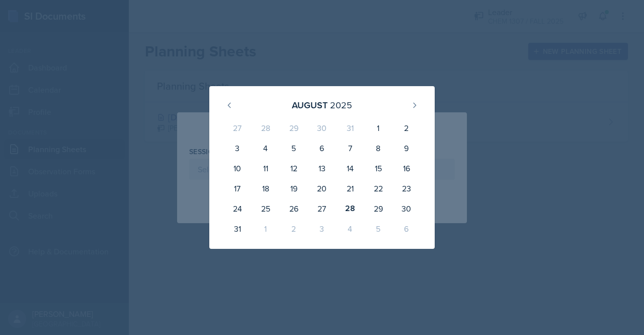 Image resolution: width=644 pixels, height=335 pixels. What do you see at coordinates (350, 148) in the screenshot?
I see `div: 7` at bounding box center [350, 148].